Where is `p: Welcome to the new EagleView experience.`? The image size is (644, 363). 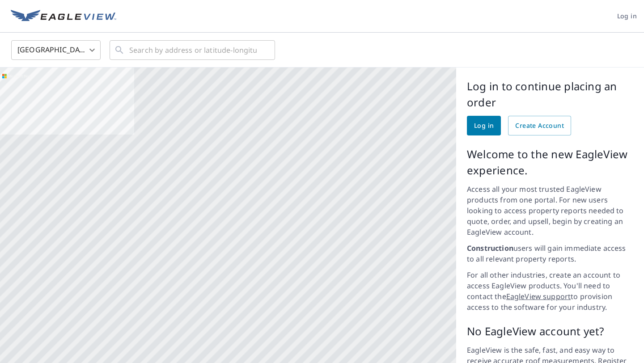 p: Welcome to the new EagleView experience. is located at coordinates (550, 162).